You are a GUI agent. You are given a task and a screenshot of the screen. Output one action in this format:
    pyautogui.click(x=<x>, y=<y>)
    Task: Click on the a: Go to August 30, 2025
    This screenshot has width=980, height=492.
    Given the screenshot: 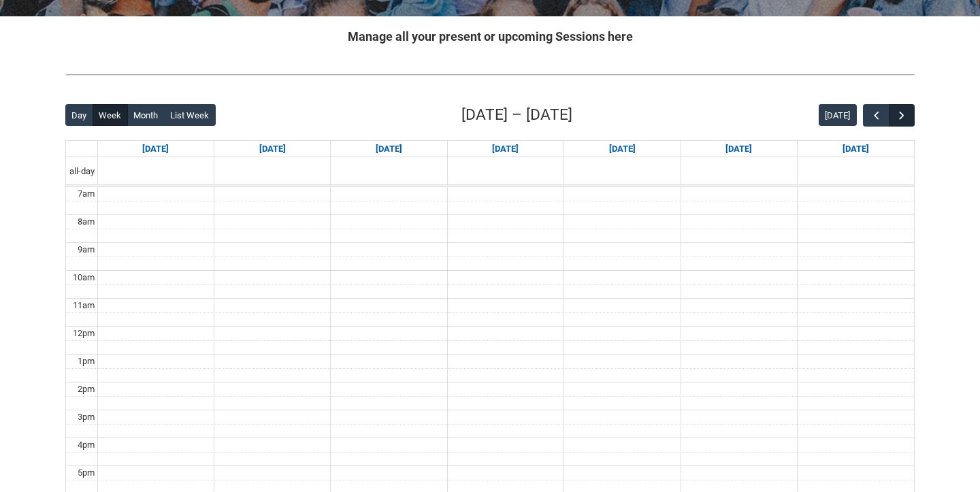 What is the action you would take?
    pyautogui.click(x=855, y=149)
    